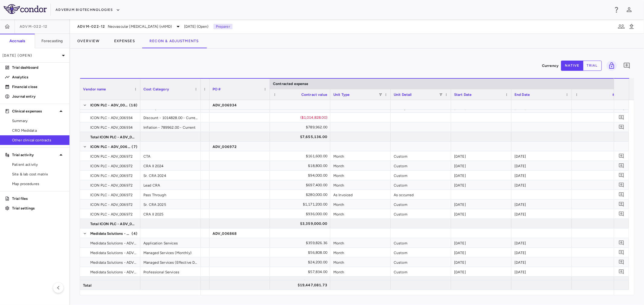 The image size is (644, 305). Describe the element at coordinates (174, 41) in the screenshot. I see `button: Recon & Adjustments` at that location.